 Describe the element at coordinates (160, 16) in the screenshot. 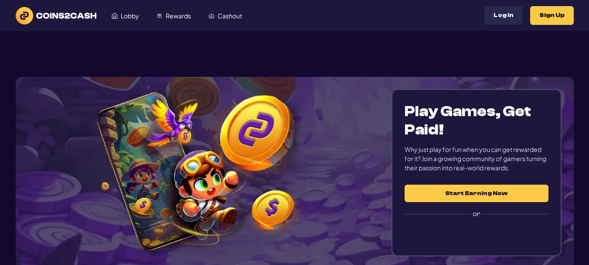

I see `img: Rewards` at that location.